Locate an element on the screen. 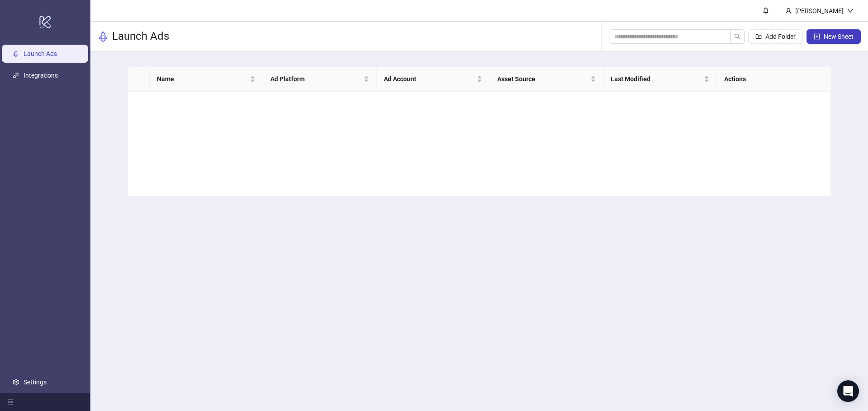 The height and width of the screenshot is (411, 868). span: down is located at coordinates (850, 11).